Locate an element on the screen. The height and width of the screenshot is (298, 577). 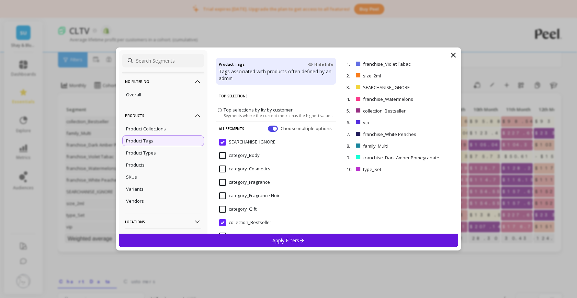
p: SEARCHANISE_IGNORE is located at coordinates (398, 87).